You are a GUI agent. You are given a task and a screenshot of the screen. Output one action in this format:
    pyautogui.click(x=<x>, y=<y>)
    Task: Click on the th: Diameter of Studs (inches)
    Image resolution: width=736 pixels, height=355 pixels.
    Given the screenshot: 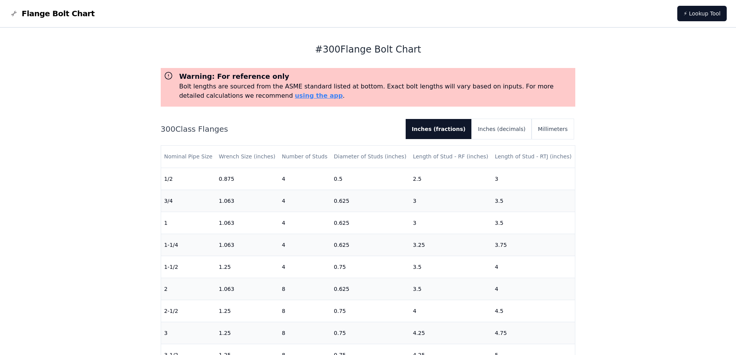 What is the action you would take?
    pyautogui.click(x=370, y=157)
    